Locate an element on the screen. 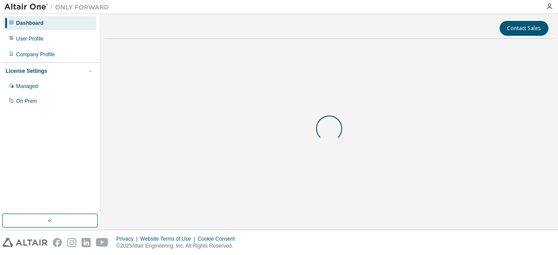 This screenshot has height=255, width=558. img: linkedin.svg is located at coordinates (86, 242).